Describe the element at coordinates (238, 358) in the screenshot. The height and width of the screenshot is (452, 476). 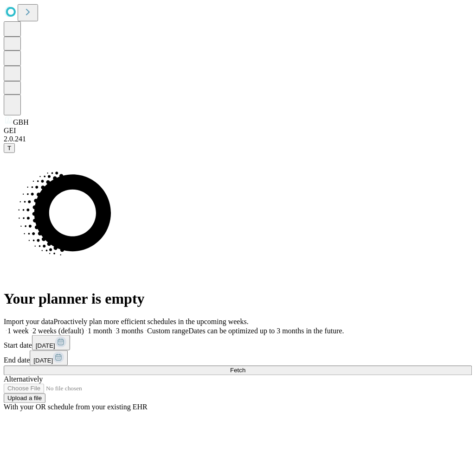
I see `div: End date` at that location.